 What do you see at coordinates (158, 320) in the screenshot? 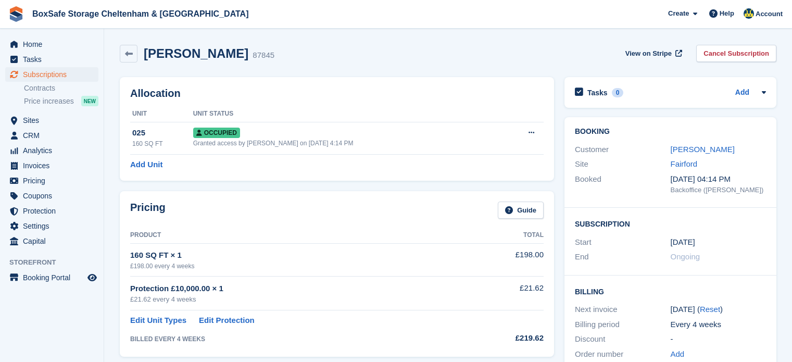
I see `a: Edit Unit Types` at bounding box center [158, 320].